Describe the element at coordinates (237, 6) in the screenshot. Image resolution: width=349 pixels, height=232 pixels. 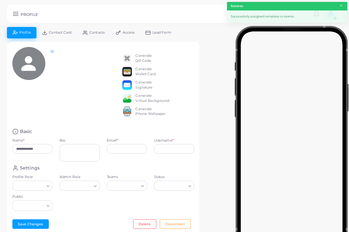
I see `strong: Success` at that location.